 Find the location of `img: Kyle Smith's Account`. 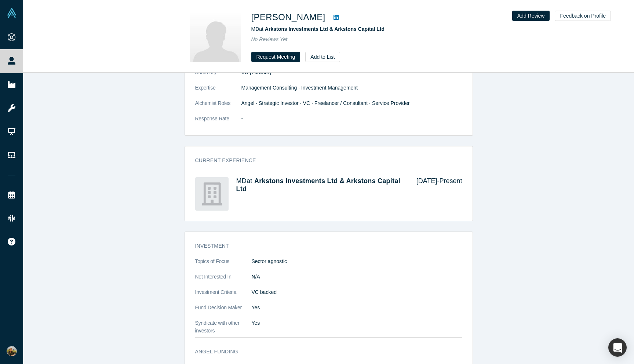

img: Kyle Smith's Account is located at coordinates (12, 351).